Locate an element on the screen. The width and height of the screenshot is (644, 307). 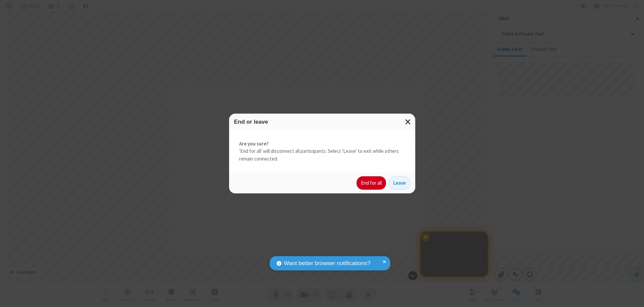
strong: Are you sure? is located at coordinates (322, 144).